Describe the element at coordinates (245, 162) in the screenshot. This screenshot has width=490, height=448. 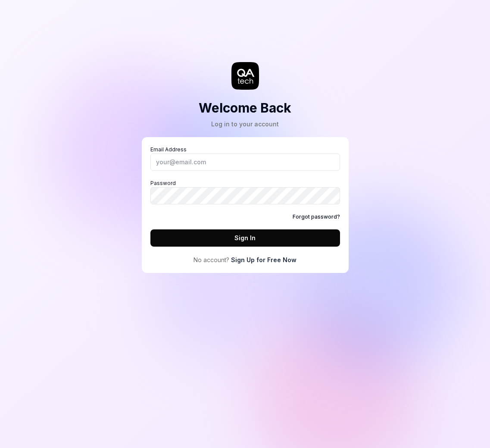
I see `input: Email Address` at that location.